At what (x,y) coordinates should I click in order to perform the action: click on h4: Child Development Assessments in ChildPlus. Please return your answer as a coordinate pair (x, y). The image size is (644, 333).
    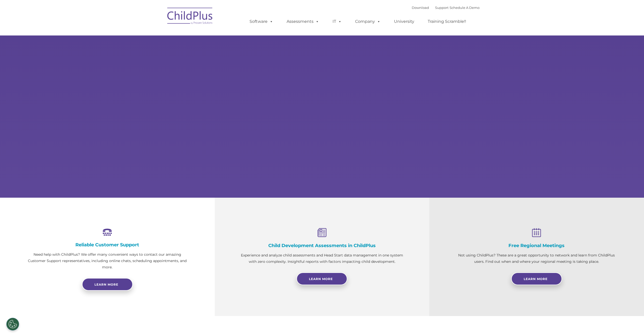
    Looking at the image, I should click on (322, 246).